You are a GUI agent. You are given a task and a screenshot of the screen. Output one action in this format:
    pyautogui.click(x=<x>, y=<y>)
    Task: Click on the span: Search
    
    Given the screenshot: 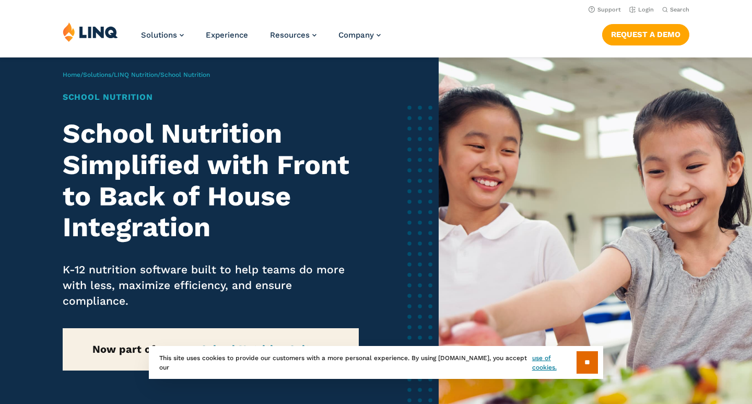 What is the action you would take?
    pyautogui.click(x=680, y=9)
    